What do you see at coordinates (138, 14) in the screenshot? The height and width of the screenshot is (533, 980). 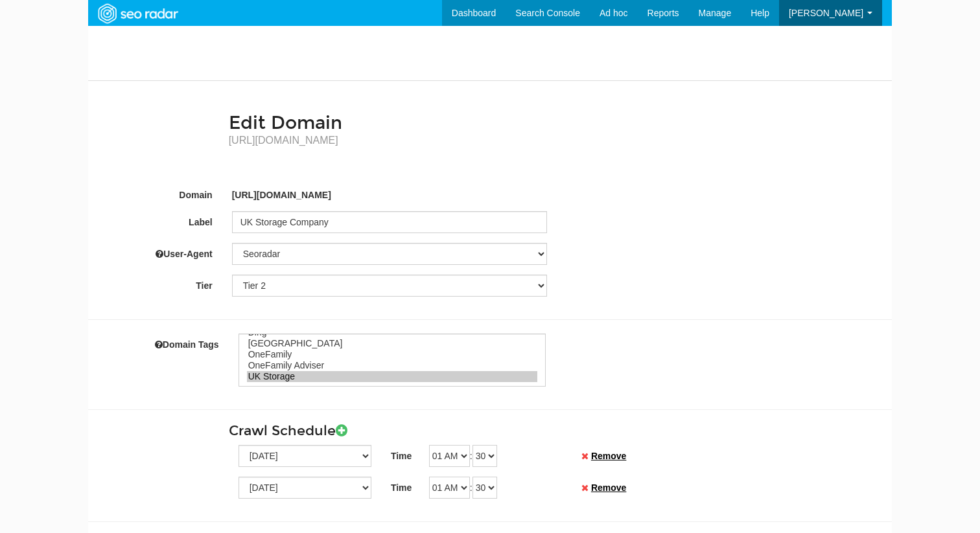 I see `img: SEORadar` at bounding box center [138, 14].